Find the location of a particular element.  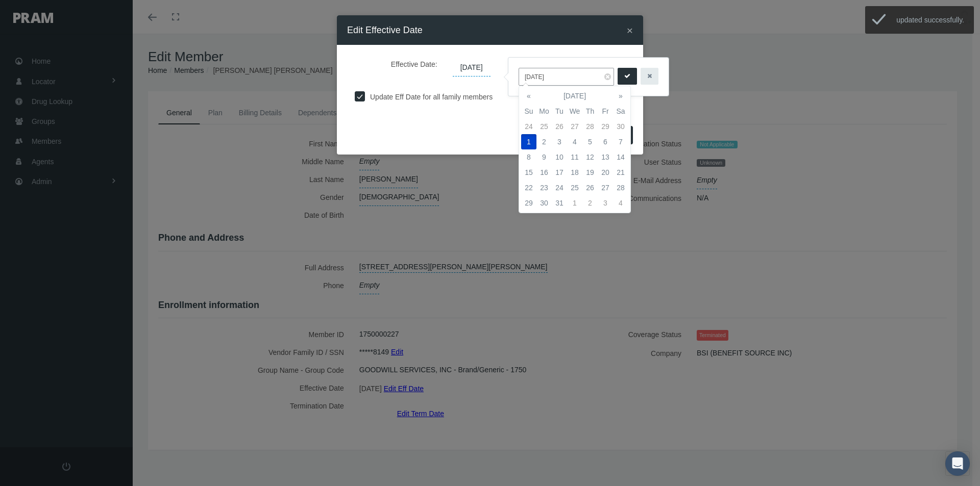

td: 19 is located at coordinates (590, 173).